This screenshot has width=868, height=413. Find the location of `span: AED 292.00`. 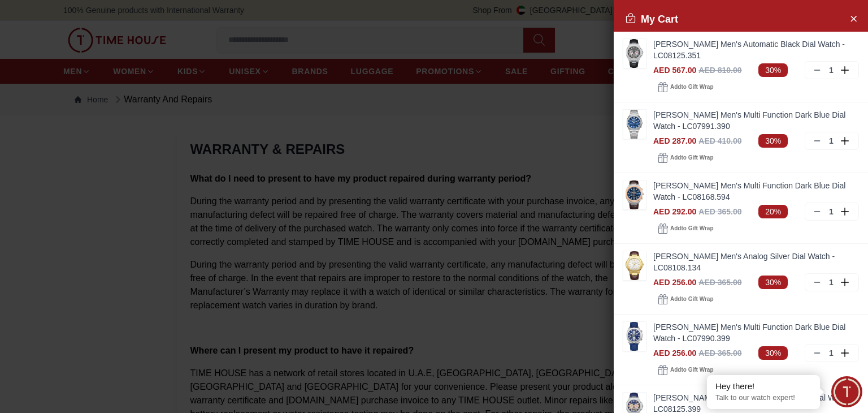

span: AED 292.00 is located at coordinates (675, 212).